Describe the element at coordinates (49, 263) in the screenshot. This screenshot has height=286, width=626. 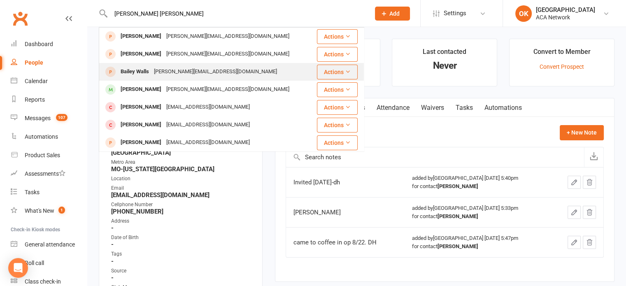
I see `a: Roll call` at that location.